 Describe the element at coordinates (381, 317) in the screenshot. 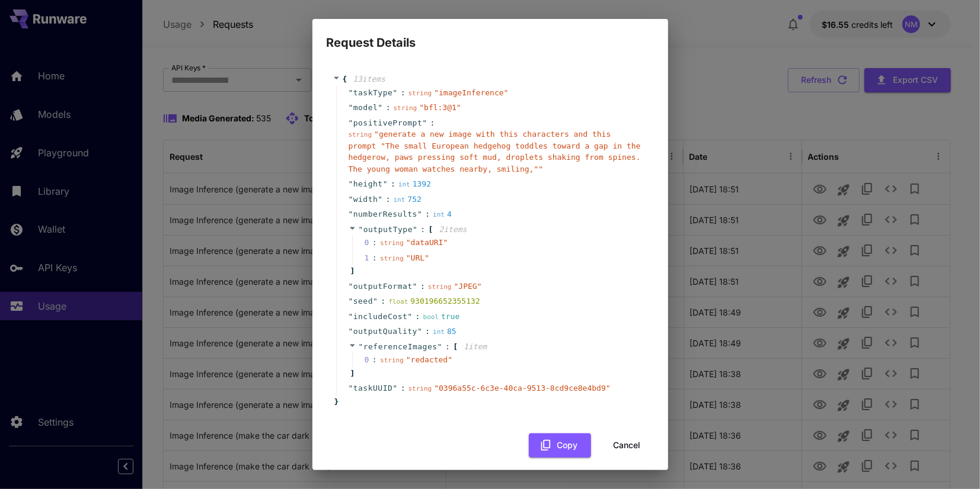

I see `span: includeCost` at that location.